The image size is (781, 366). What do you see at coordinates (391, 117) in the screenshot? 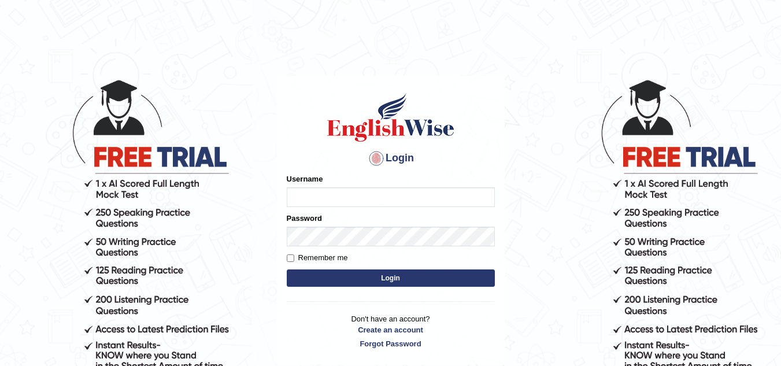
I see `img: Logo of English Wise sign in for intelligent practice with AI` at bounding box center [391, 117].